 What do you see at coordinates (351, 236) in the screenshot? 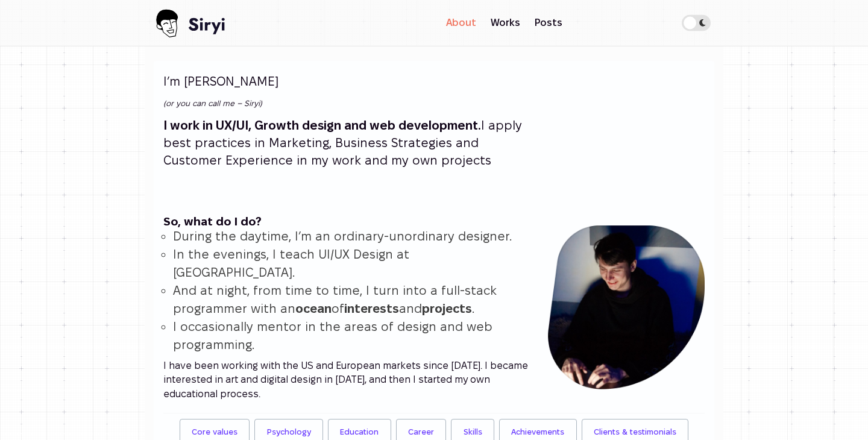
I see `li: During the daytime, I’m an ordinary-unordinary designer.` at bounding box center [351, 236].